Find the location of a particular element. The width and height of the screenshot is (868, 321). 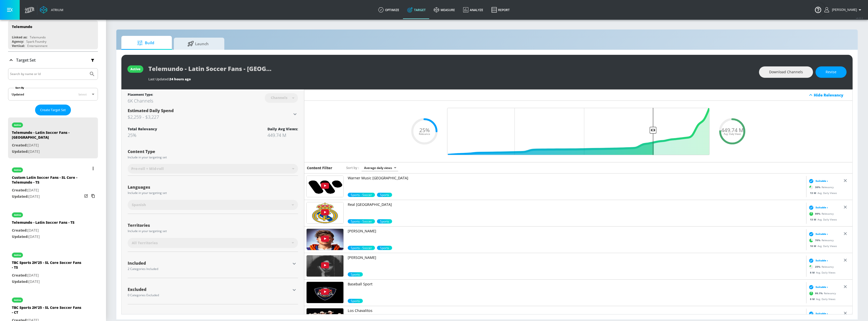

a: Analyze is located at coordinates (473, 10).